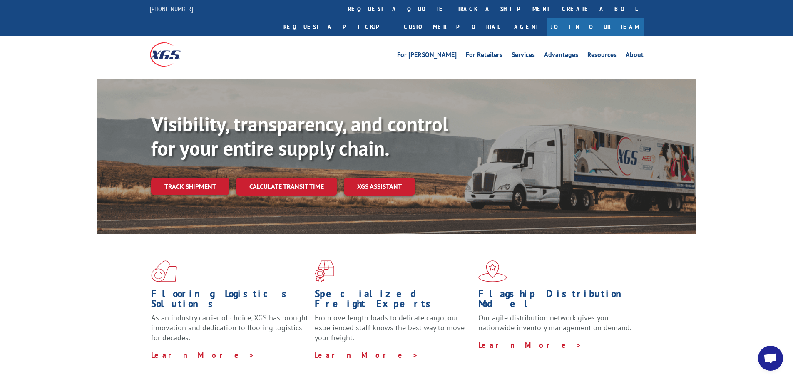 This screenshot has width=793, height=379. I want to click on h1: Flagship Distribution Model, so click(557, 301).